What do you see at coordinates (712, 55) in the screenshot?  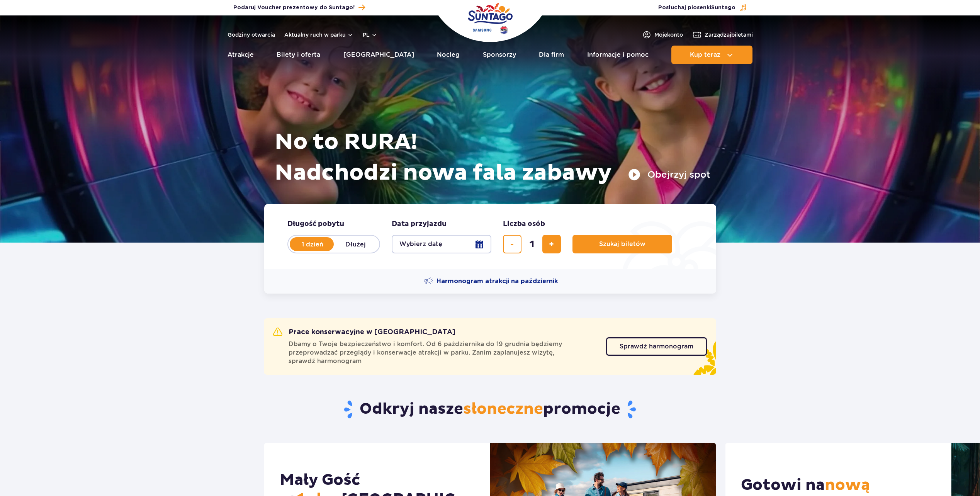 I see `button: Kup teraz` at bounding box center [712, 55].